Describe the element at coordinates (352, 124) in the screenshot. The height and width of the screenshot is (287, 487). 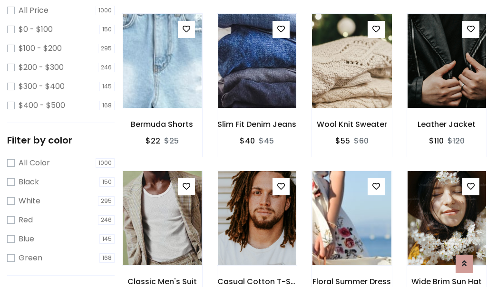
I see `h6: Wool Knit Sweater` at that location.